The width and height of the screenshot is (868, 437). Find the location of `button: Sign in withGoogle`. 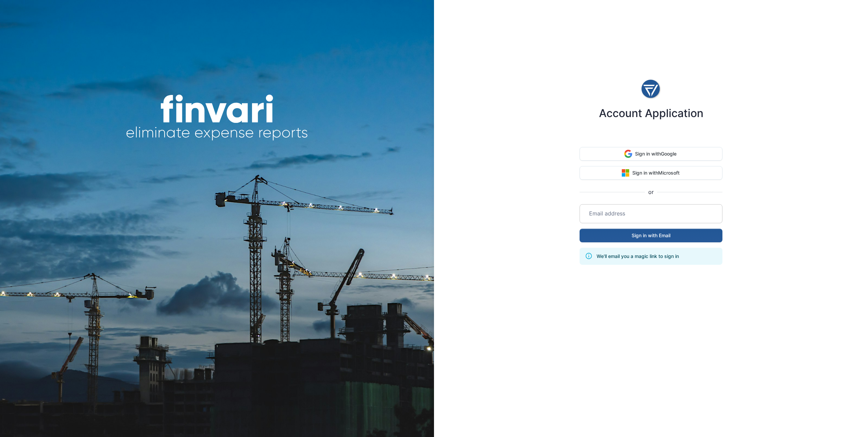

button: Sign in withGoogle is located at coordinates (651, 154).